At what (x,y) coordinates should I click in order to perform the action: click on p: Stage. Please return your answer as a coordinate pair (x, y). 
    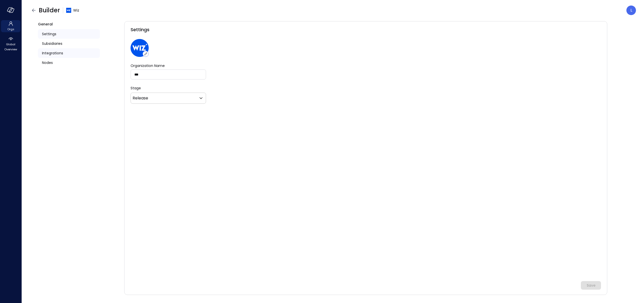
    Looking at the image, I should click on (366, 88).